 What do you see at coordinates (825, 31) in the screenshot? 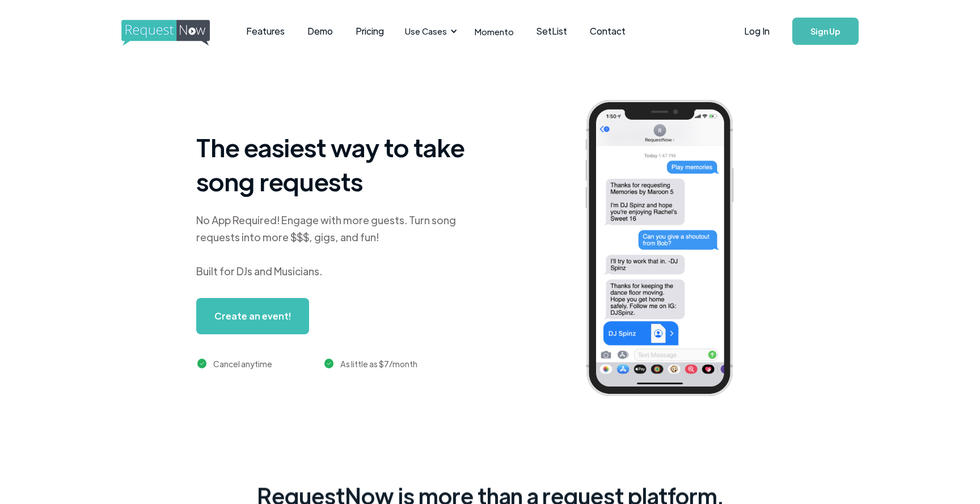
I see `a: Sign Up` at bounding box center [825, 31].